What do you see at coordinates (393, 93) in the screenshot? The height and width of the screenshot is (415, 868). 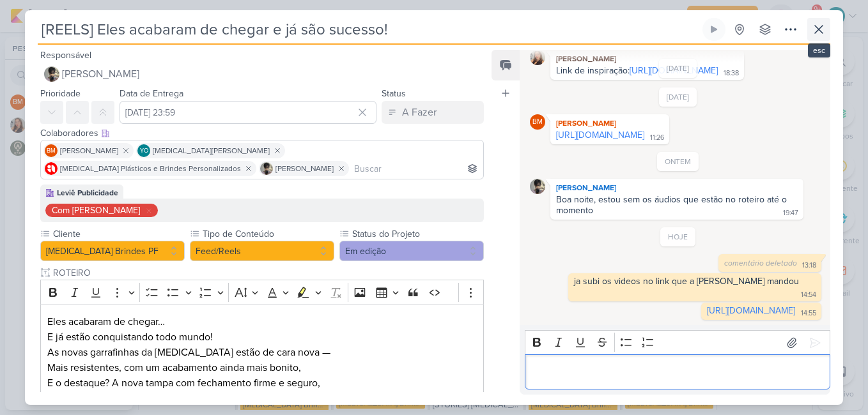 I see `label: Status` at bounding box center [393, 93].